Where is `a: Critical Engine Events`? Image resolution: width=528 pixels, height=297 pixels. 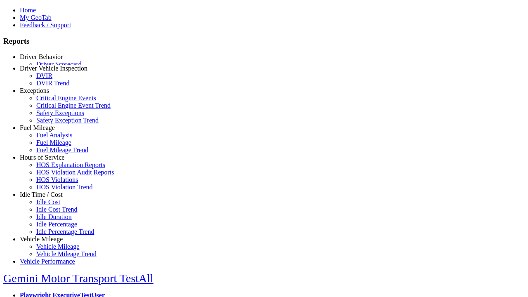
a: Critical Engine Events is located at coordinates (66, 98).